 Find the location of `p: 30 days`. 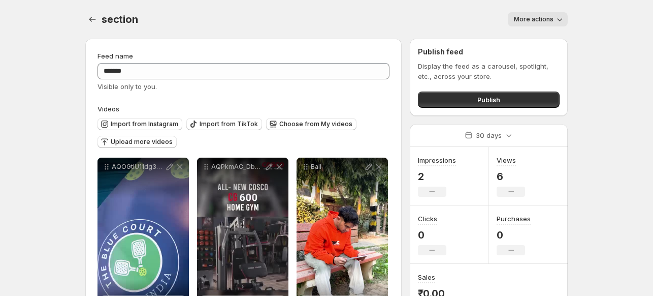

p: 30 days is located at coordinates (489, 135).